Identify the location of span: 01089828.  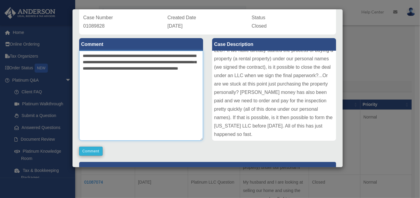
(94, 26).